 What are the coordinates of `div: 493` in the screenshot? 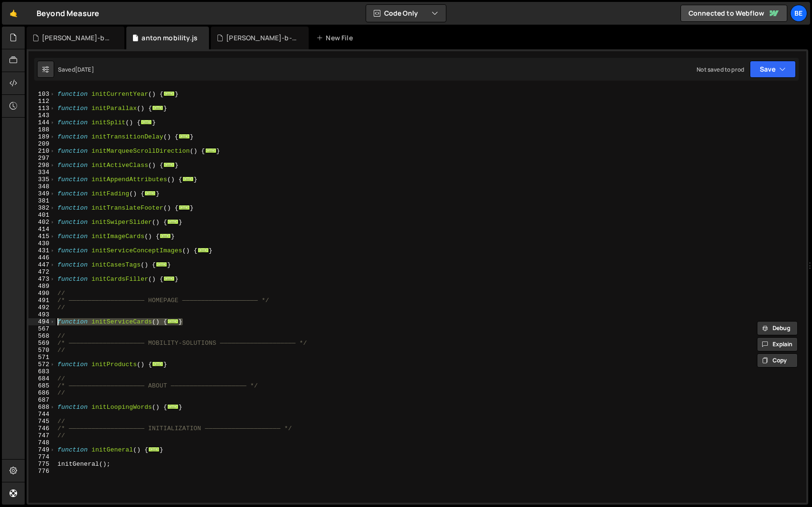 It's located at (42, 315).